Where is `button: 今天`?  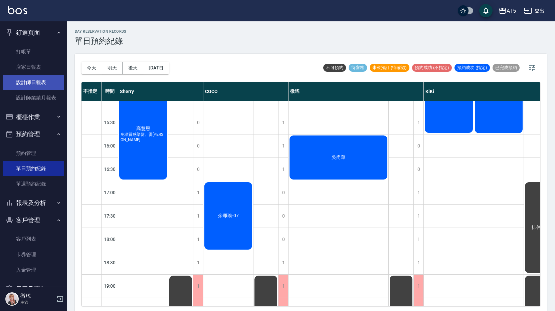 button: 今天 is located at coordinates (92, 68).